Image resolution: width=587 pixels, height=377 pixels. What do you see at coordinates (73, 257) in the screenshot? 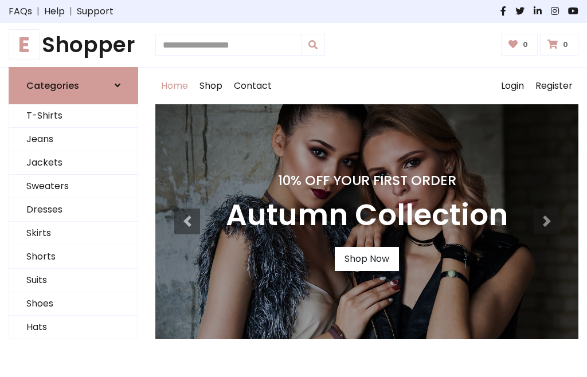
I see `a: Shorts` at bounding box center [73, 257].